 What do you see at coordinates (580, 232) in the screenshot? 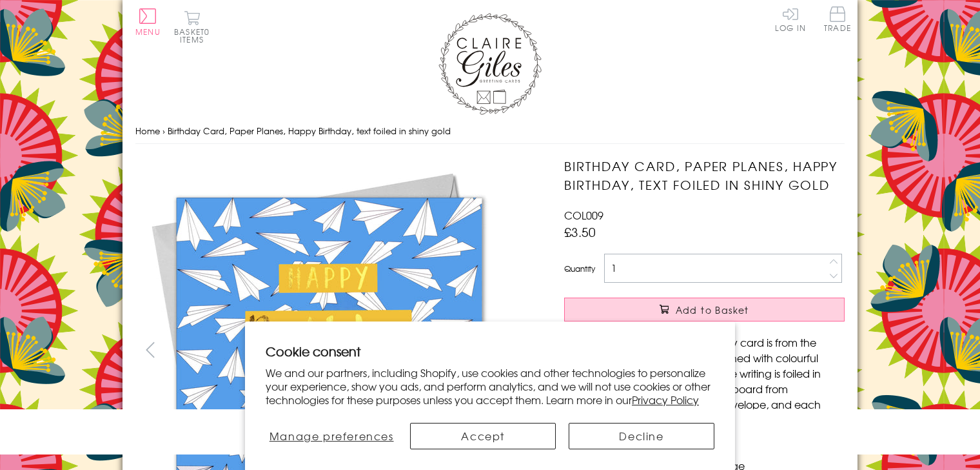
I see `span: £3.50` at bounding box center [580, 232].